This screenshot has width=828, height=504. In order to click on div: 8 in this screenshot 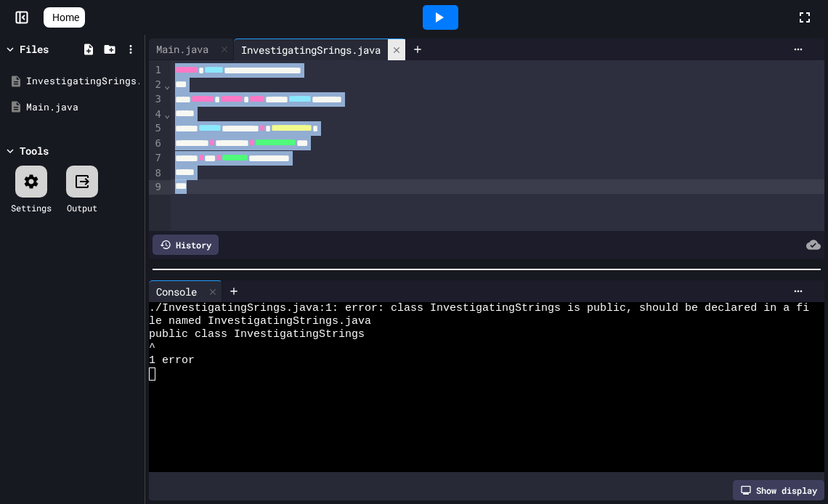, I will do `click(157, 174)`.